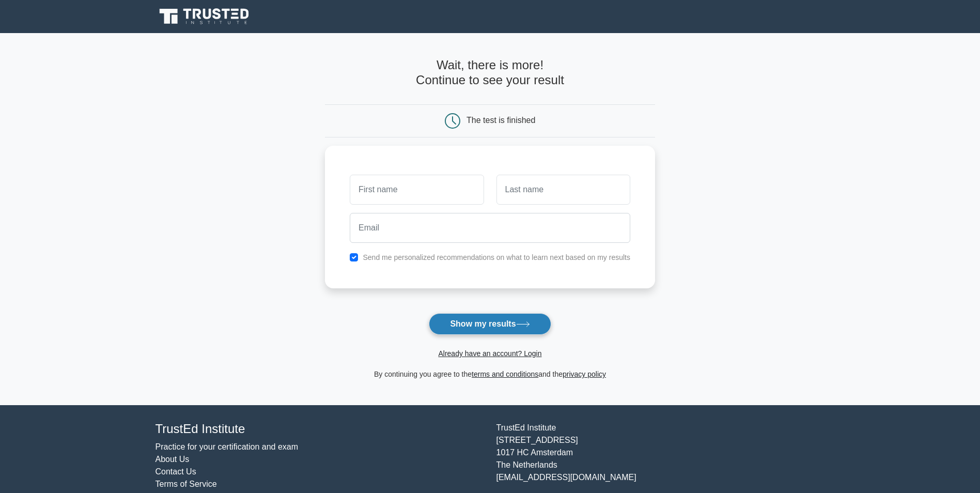 The image size is (980, 493). Describe the element at coordinates (176, 471) in the screenshot. I see `a: Contact Us` at that location.